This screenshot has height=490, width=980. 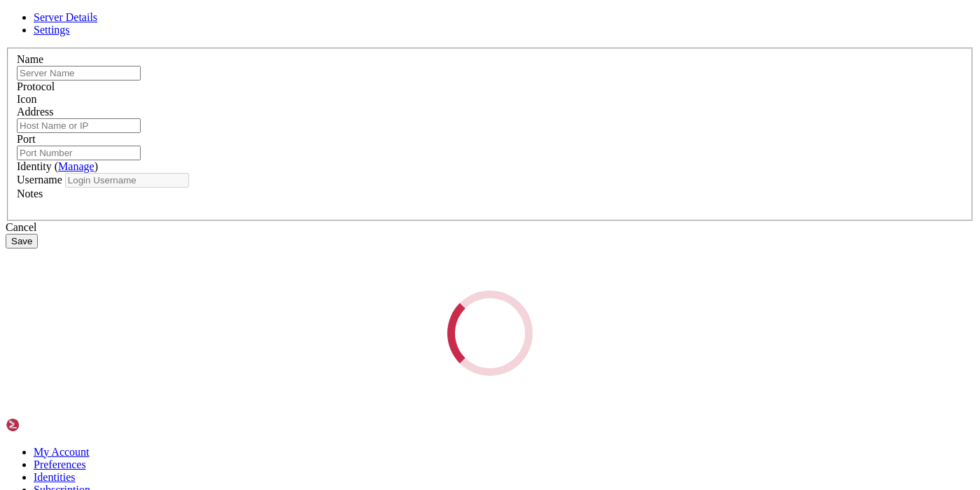 I want to click on label: Protocol, so click(x=36, y=86).